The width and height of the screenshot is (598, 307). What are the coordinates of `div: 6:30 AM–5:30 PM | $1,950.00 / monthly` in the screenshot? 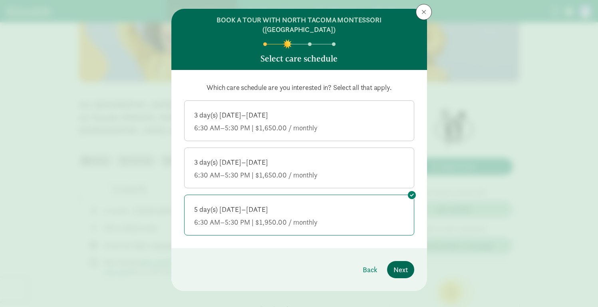 It's located at (299, 222).